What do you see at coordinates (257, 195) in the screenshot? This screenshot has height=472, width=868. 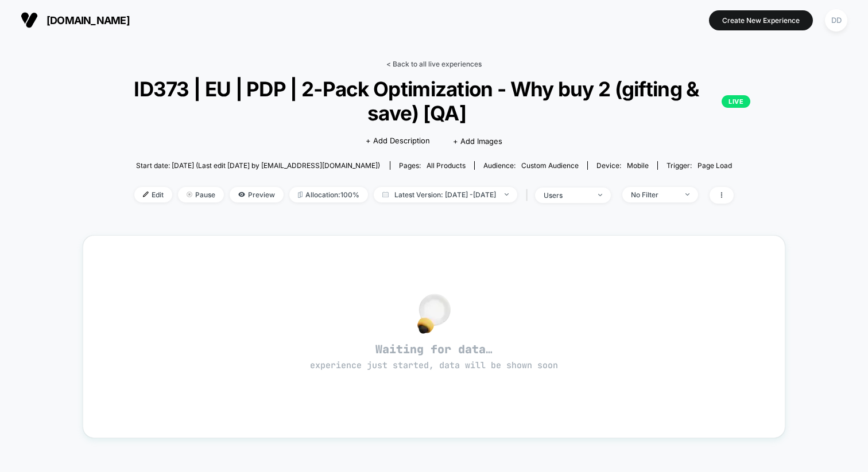 I see `span: Preview` at bounding box center [257, 195].